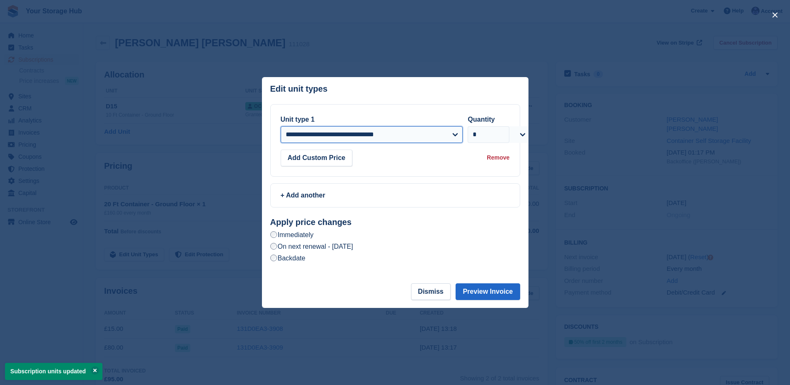 This screenshot has width=790, height=385. Describe the element at coordinates (317, 158) in the screenshot. I see `button: Add Custom Price` at that location.